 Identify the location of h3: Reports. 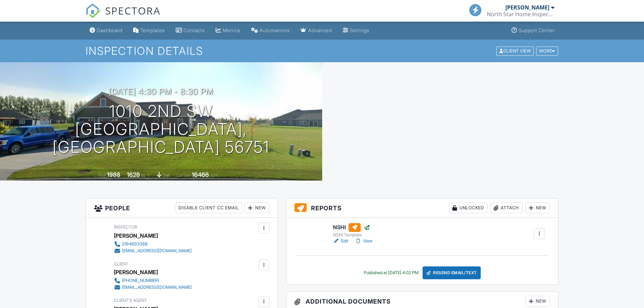
(422, 208).